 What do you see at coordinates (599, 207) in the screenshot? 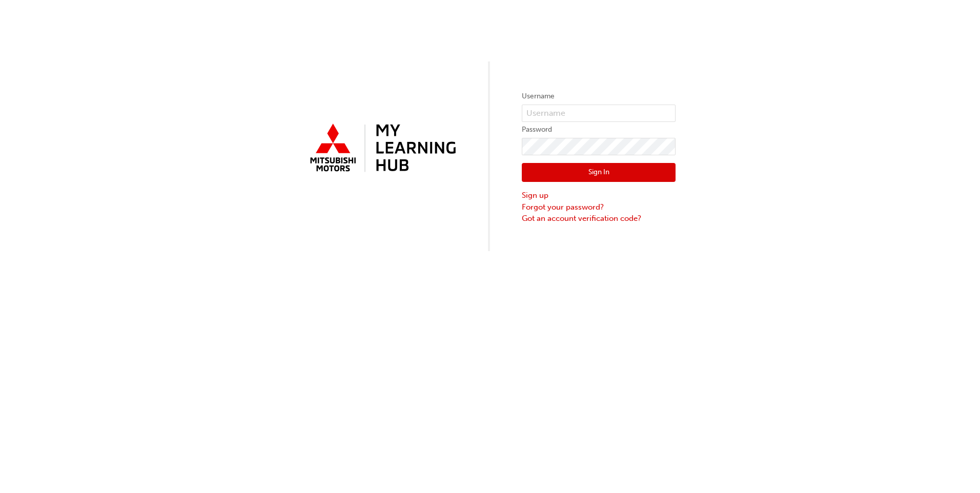
I see `a: Forgot your password?` at bounding box center [599, 207].